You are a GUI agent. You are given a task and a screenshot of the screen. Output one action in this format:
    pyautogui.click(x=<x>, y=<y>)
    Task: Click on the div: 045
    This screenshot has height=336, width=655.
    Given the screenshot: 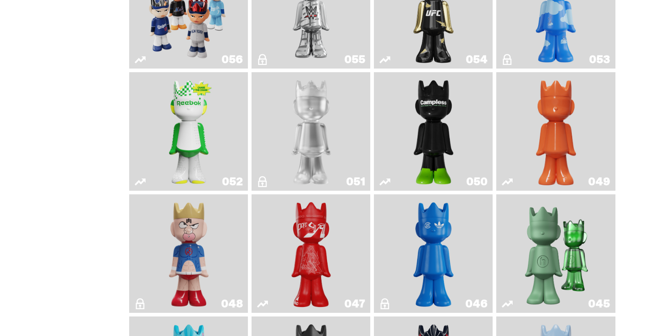 What is the action you would take?
    pyautogui.click(x=598, y=304)
    